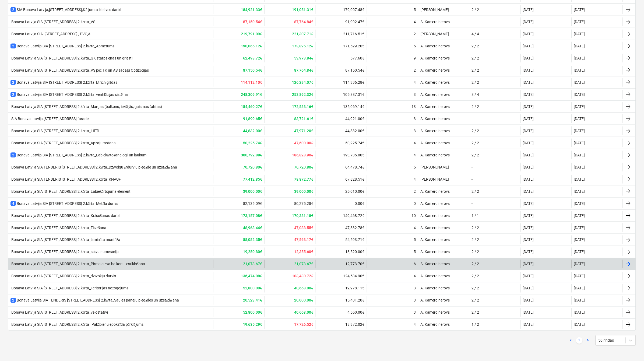 Image resolution: width=644 pixels, height=361 pixels. I want to click on div: 13, so click(414, 107).